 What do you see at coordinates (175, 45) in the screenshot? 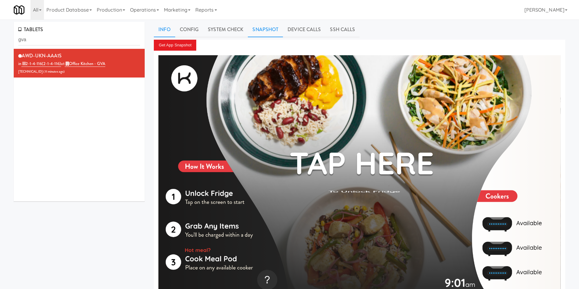
I see `button: Get App Snapshot` at bounding box center [175, 45].